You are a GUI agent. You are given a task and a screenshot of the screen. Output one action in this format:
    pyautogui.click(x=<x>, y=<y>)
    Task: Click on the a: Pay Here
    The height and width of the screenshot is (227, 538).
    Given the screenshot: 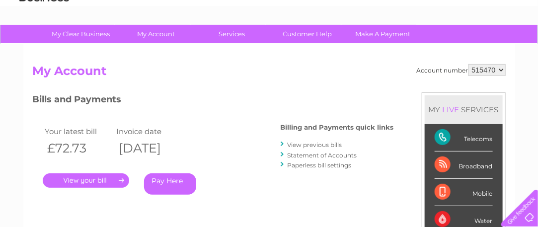 What is the action you would take?
    pyautogui.click(x=170, y=184)
    